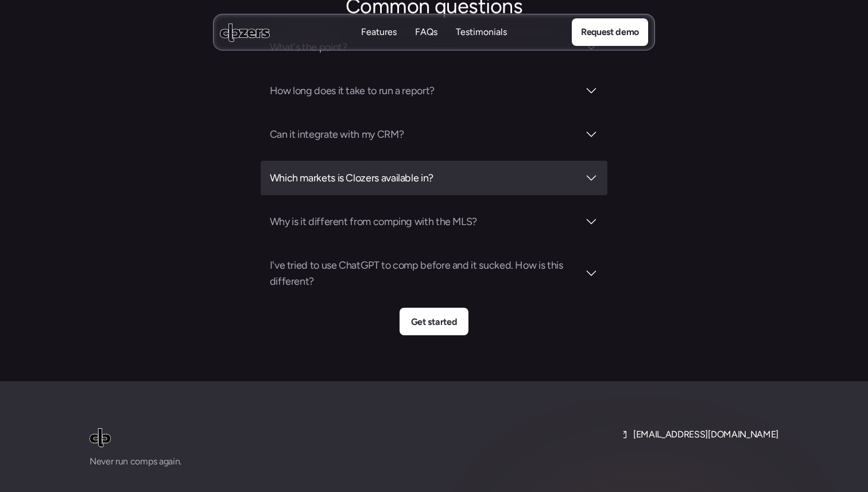  What do you see at coordinates (434, 322) in the screenshot?
I see `p: Get started` at bounding box center [434, 322].